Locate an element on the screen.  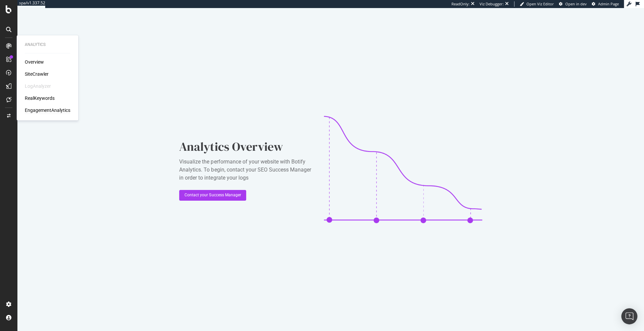
a: RealKeywords is located at coordinates (39, 98).